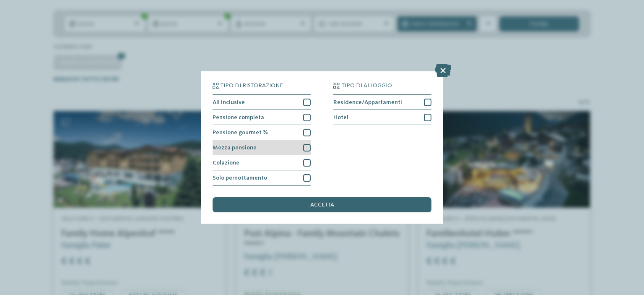 The height and width of the screenshot is (295, 644). I want to click on span: Pensione gourmet ¾, so click(240, 133).